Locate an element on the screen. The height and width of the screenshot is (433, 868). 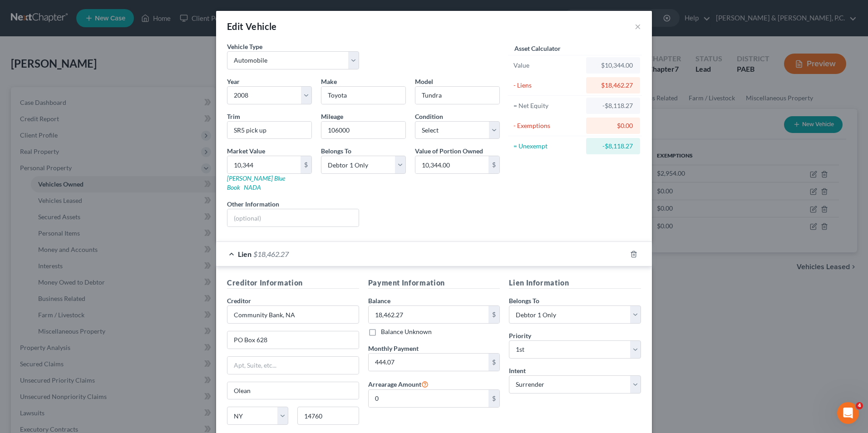
span: Creditor is located at coordinates (239, 300).